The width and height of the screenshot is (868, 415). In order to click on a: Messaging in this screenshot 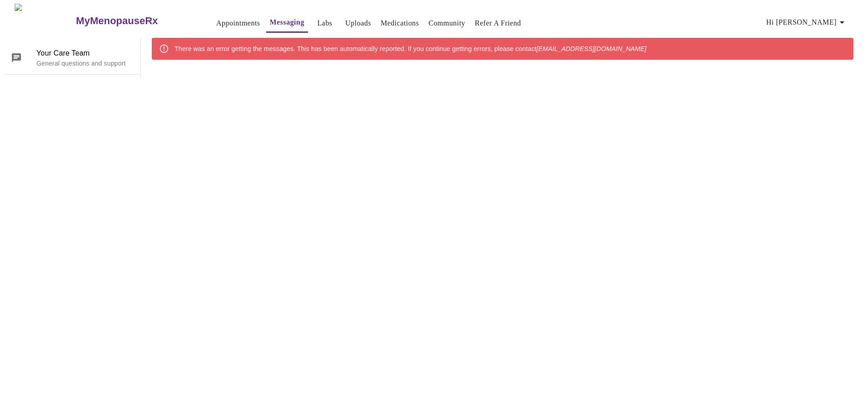, I will do `click(287, 22)`.